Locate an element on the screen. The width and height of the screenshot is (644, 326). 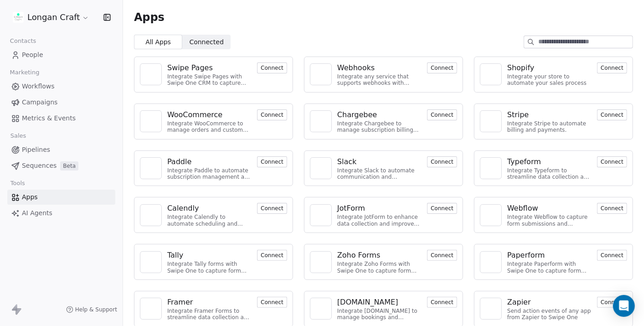
div: Integrate WooCommerce to manage orders and customer data is located at coordinates (209, 127).